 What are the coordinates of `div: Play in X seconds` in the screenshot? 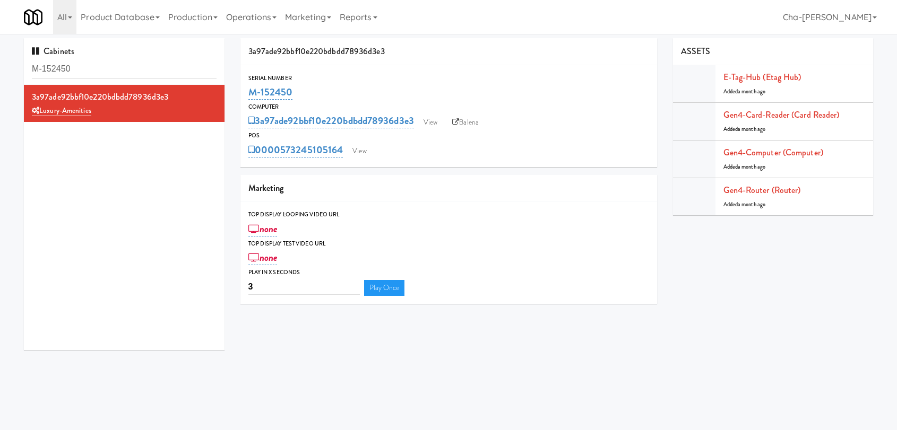 It's located at (448, 273).